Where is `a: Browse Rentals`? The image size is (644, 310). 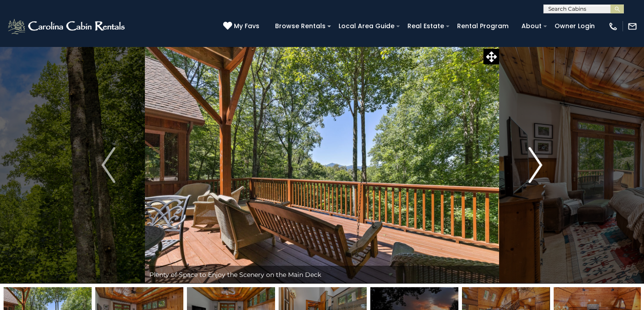
a: Browse Rentals is located at coordinates (300, 26).